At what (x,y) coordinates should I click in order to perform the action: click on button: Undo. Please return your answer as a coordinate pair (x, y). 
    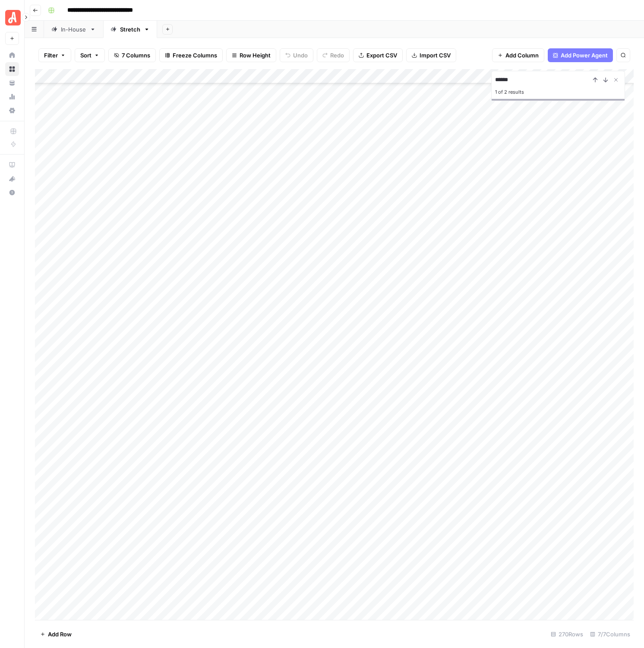
    Looking at the image, I should click on (297, 55).